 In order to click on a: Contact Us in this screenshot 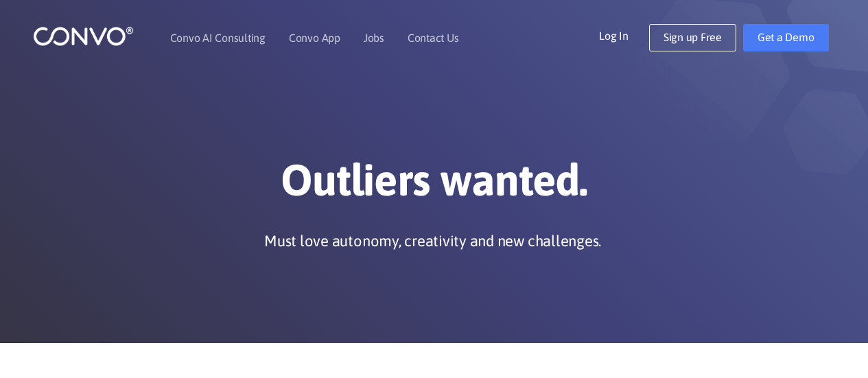, I will do `click(433, 38)`.